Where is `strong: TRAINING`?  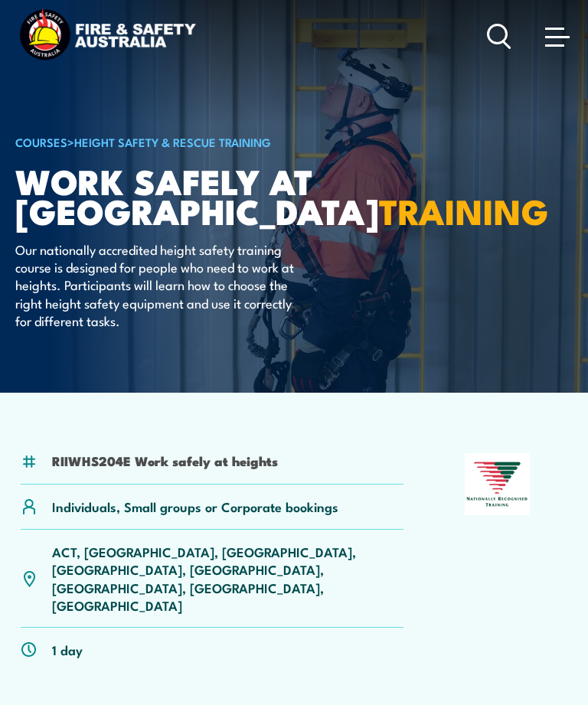
strong: TRAINING is located at coordinates (464, 210).